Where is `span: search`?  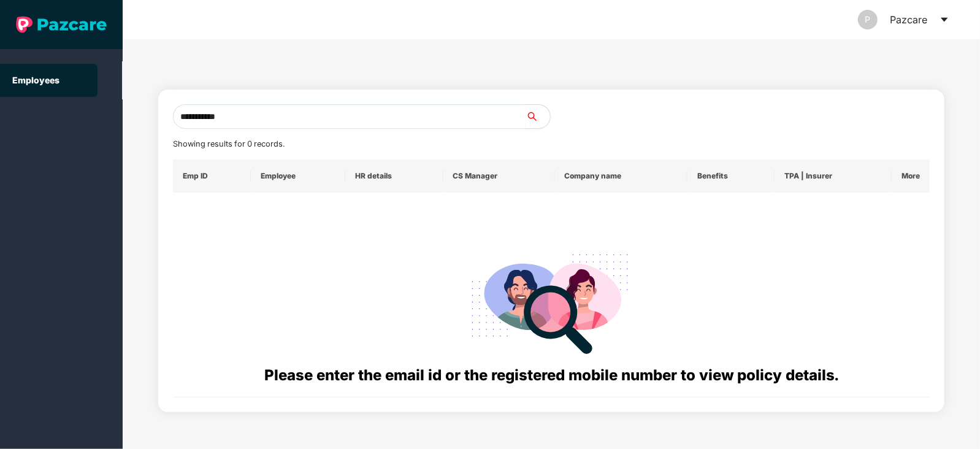 span: search is located at coordinates (537, 117).